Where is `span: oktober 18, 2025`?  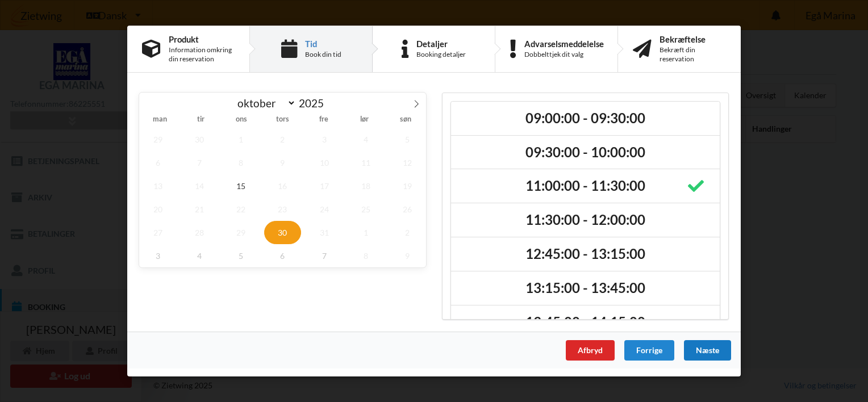
span: oktober 18, 2025 is located at coordinates (366, 186).